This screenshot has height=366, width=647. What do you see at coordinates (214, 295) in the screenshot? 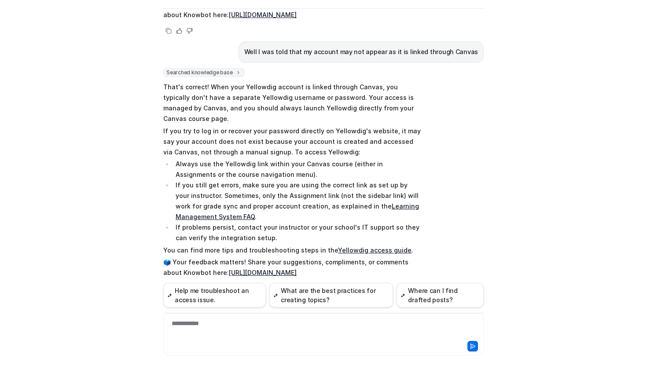
I see `button: Help me troubleshoot an access issue.` at bounding box center [214, 295].